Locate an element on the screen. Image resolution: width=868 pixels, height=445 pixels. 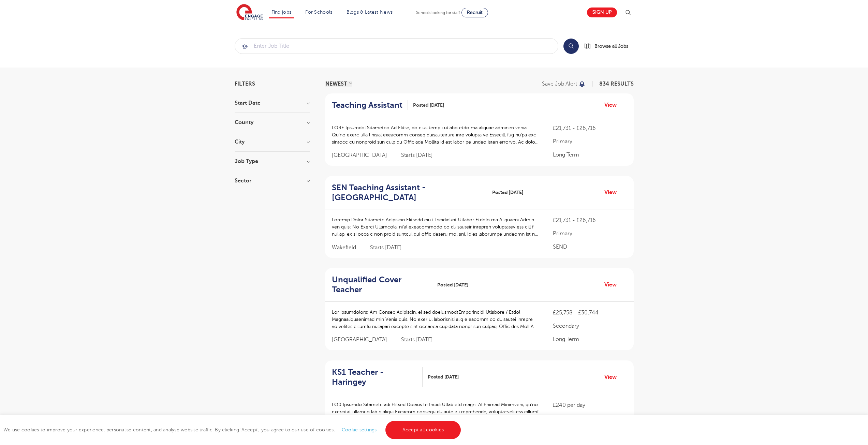
a: For Schools is located at coordinates (319, 12).